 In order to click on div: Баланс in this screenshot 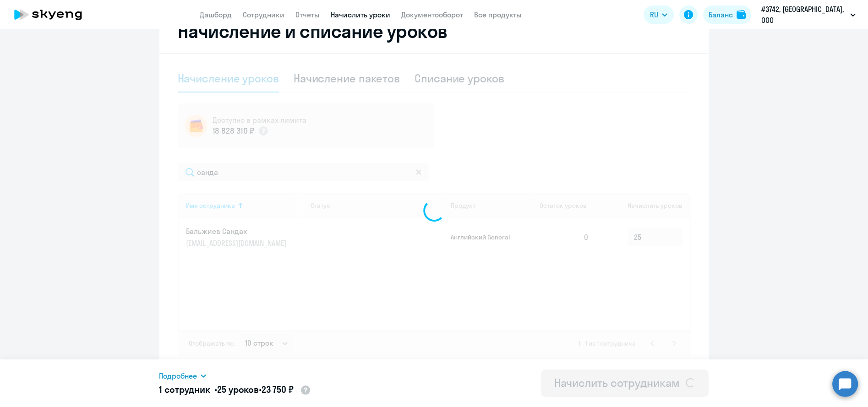, I will do `click(721, 15)`.